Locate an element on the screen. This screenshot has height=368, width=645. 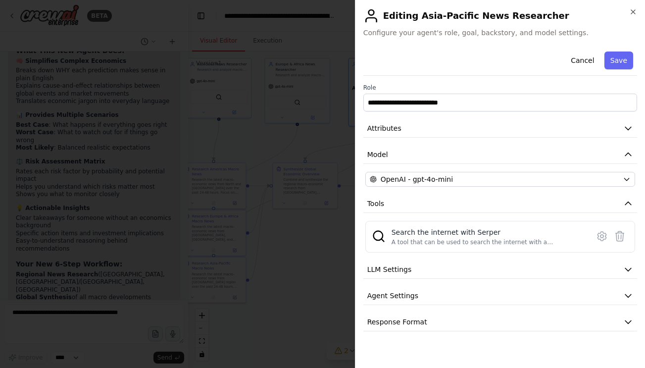
button: Cancel is located at coordinates (582, 60).